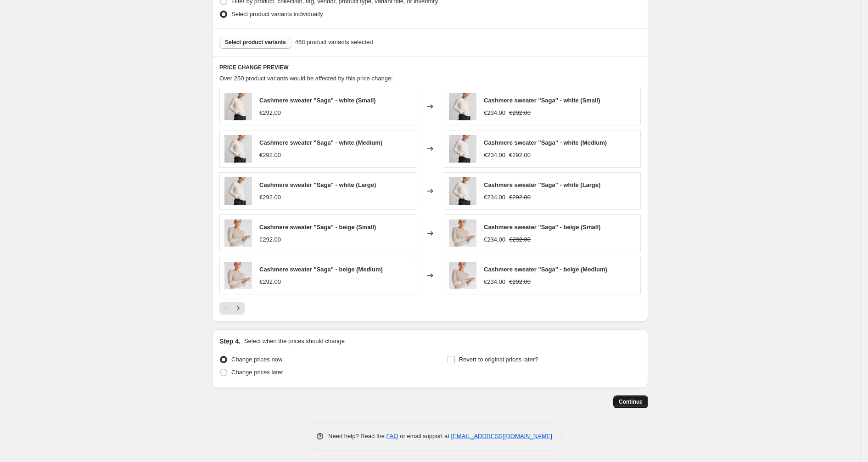 Image resolution: width=868 pixels, height=462 pixels. What do you see at coordinates (631, 402) in the screenshot?
I see `span: Continue` at bounding box center [631, 402].